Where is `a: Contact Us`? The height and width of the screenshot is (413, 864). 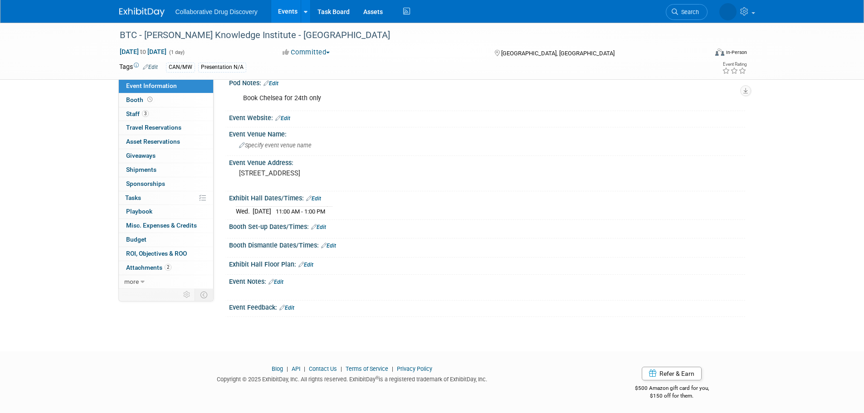 a: Contact Us is located at coordinates (323, 369).